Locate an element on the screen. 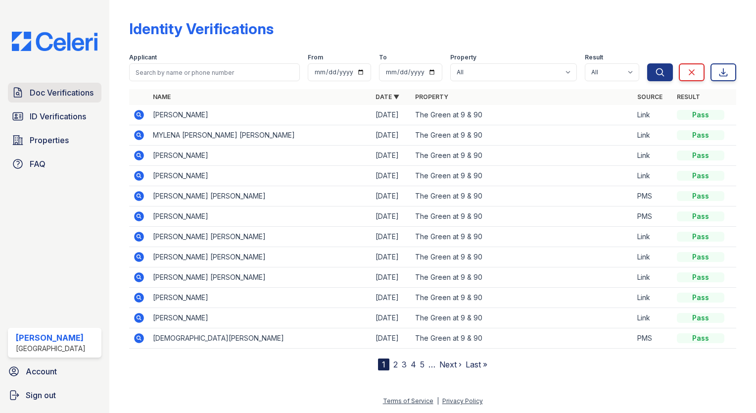  label: From is located at coordinates (315, 57).